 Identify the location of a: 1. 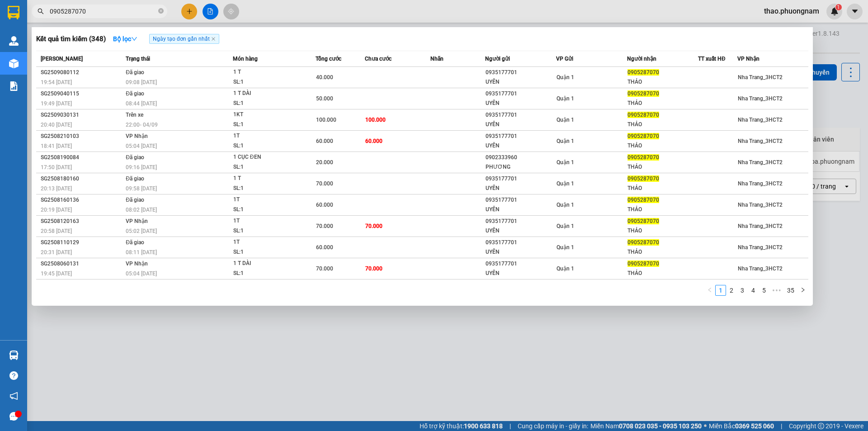
(720, 290).